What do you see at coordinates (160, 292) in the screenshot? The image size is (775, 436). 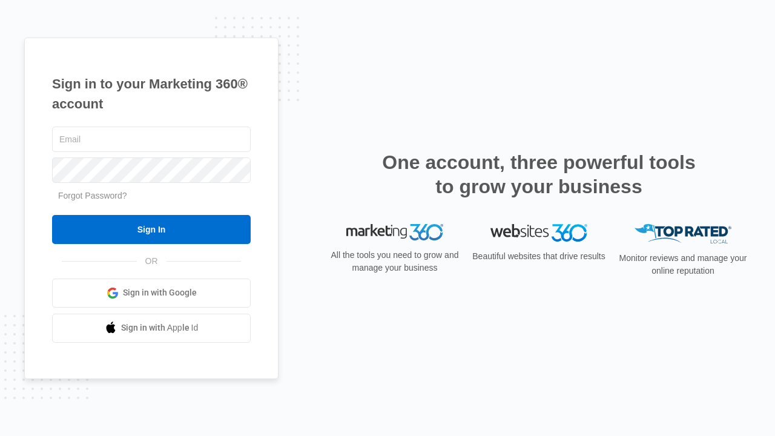 I see `span: Sign in with Google` at bounding box center [160, 292].